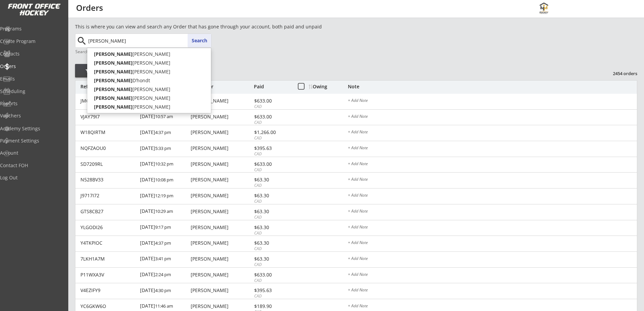 The image size is (644, 311). I want to click on font: 10:32 pm, so click(164, 164).